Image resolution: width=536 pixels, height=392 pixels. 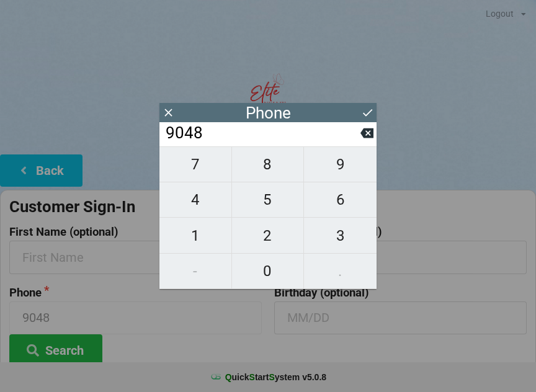 I want to click on button: 3, so click(x=340, y=235).